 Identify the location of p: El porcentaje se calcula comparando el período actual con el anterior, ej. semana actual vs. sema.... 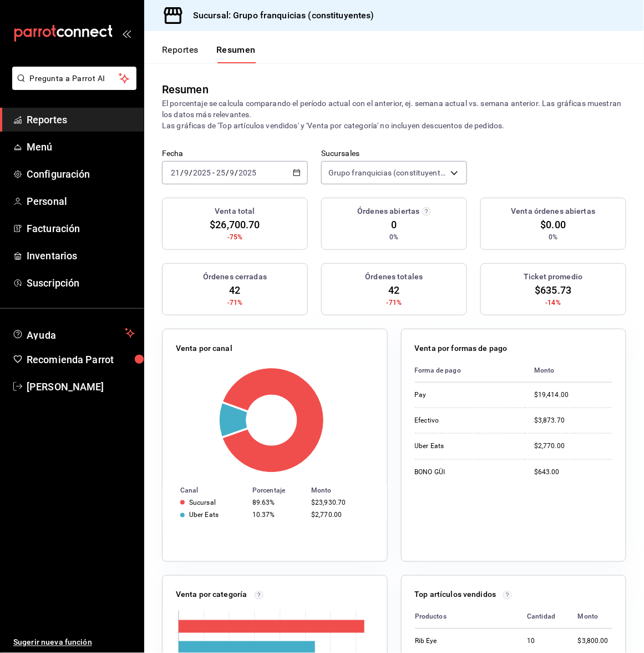
(394, 114).